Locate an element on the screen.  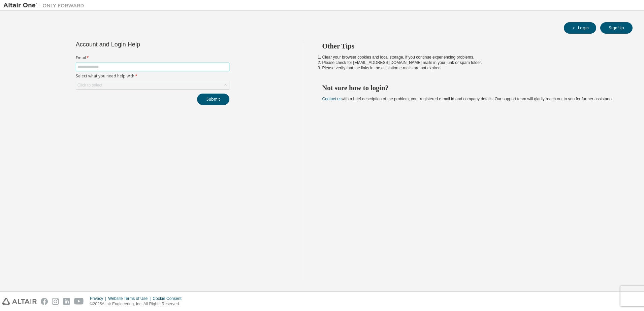
div: Website Terms of Use is located at coordinates (131, 299).